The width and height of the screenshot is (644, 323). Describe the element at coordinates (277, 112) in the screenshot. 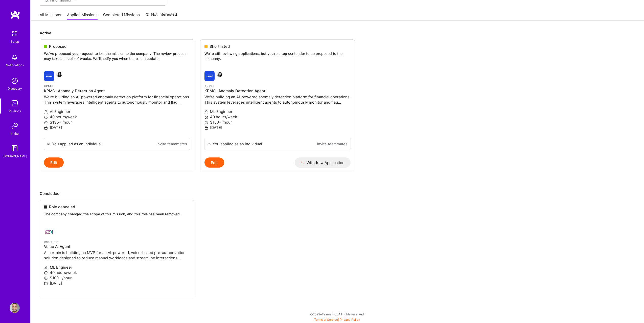

I see `p: ML Engineer` at that location.